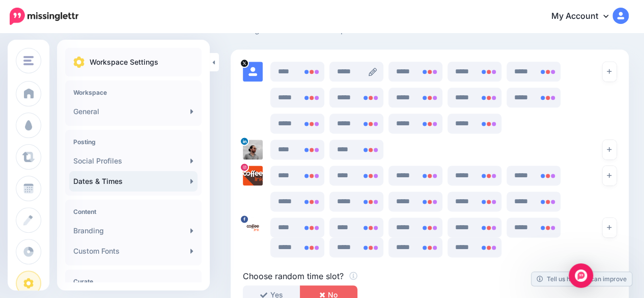  Describe the element at coordinates (300, 276) in the screenshot. I see `label: Choose random time slot?` at that location.